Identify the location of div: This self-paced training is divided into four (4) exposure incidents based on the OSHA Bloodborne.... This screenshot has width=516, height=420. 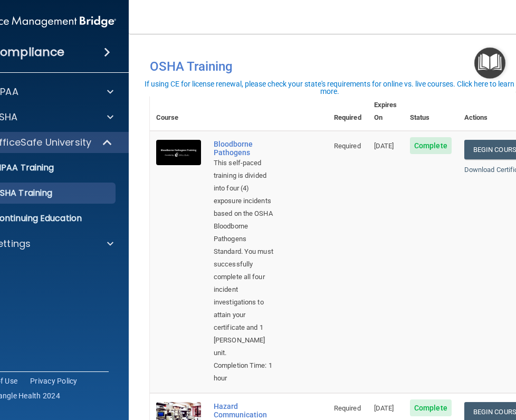
(244, 258).